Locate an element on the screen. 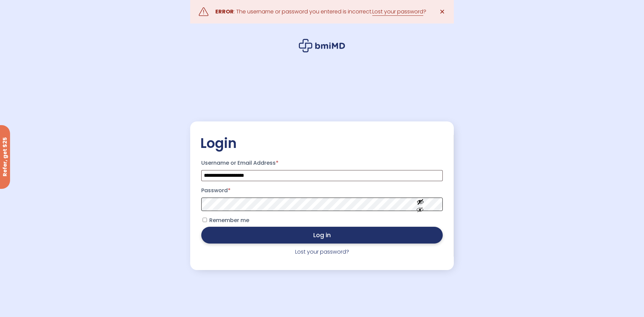 The width and height of the screenshot is (644, 317). label: Password is located at coordinates (322, 190).